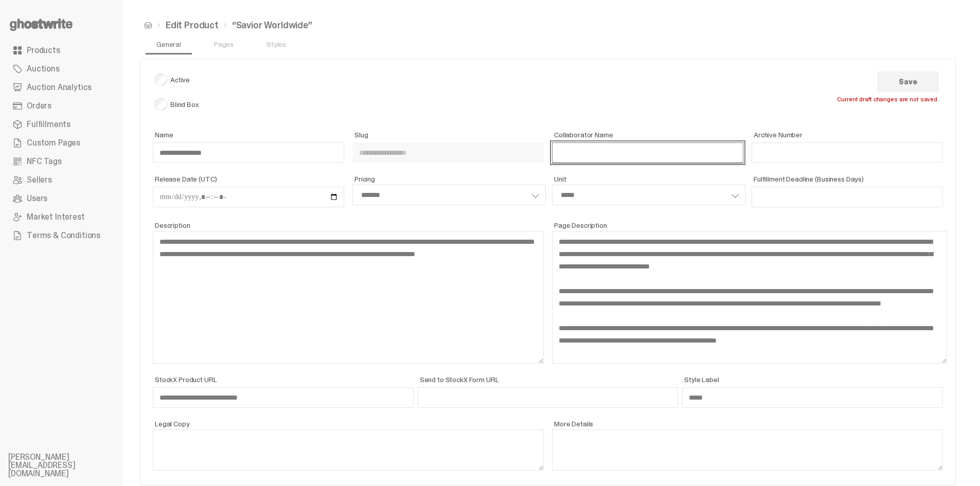  Describe the element at coordinates (749, 424) in the screenshot. I see `span: More Details` at that location.